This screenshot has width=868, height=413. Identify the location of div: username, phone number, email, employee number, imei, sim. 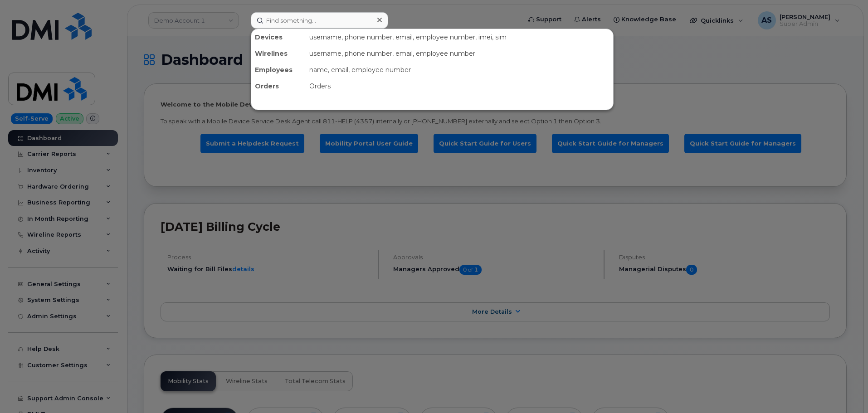
(460, 37).